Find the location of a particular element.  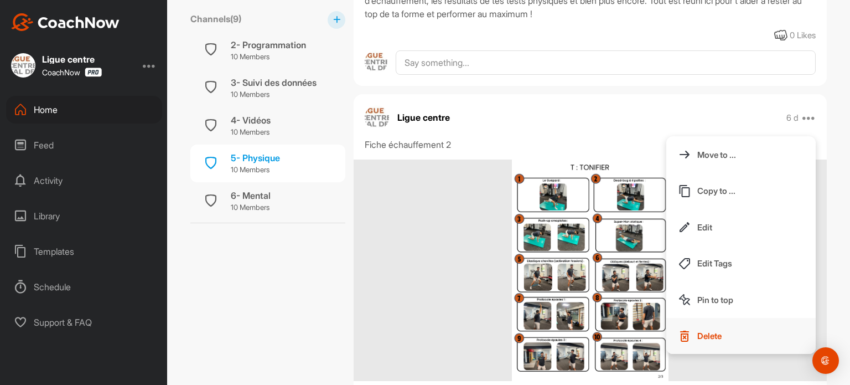

div: Feed is located at coordinates (84, 145).